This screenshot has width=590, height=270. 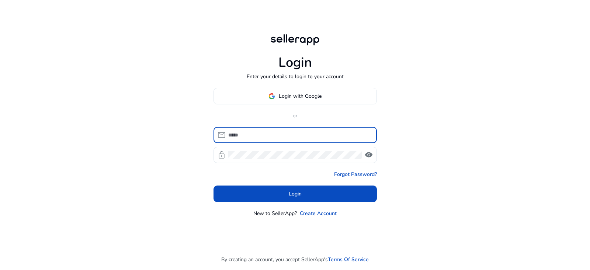 I want to click on button: Login, so click(x=295, y=194).